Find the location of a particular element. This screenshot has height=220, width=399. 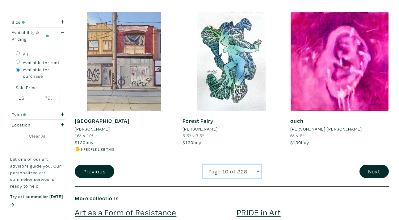

a: Forest Fairy is located at coordinates (198, 121).